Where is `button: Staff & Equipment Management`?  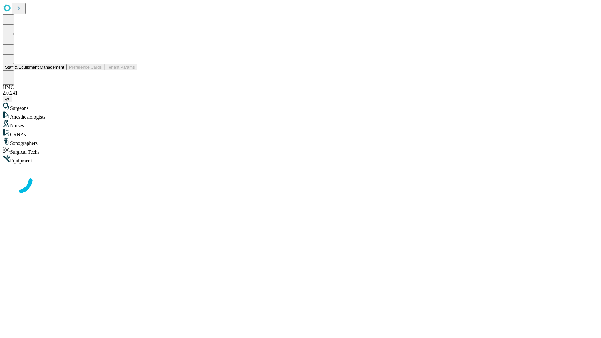 button: Staff & Equipment Management is located at coordinates (34, 67).